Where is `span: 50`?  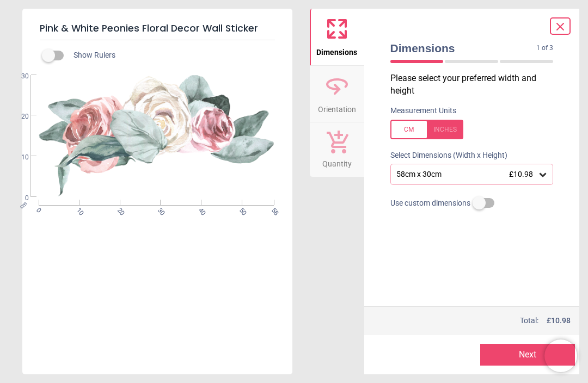 span: 50 is located at coordinates (240, 209).